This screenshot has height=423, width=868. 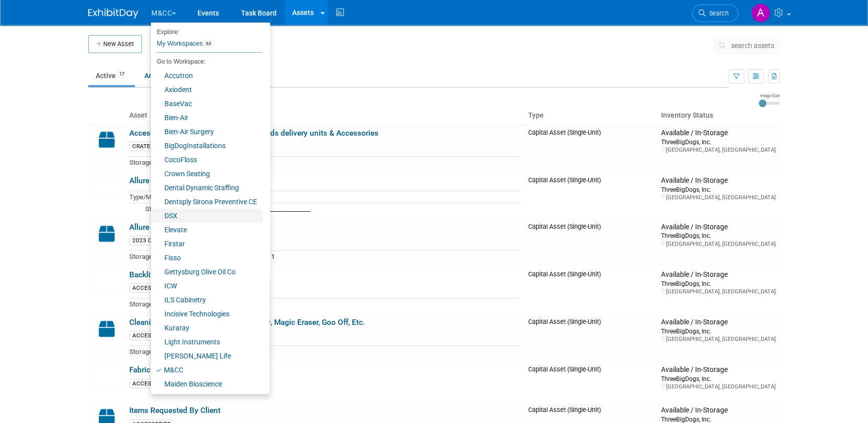 What do you see at coordinates (113, 13) in the screenshot?
I see `img: ExhibitDay` at bounding box center [113, 13].